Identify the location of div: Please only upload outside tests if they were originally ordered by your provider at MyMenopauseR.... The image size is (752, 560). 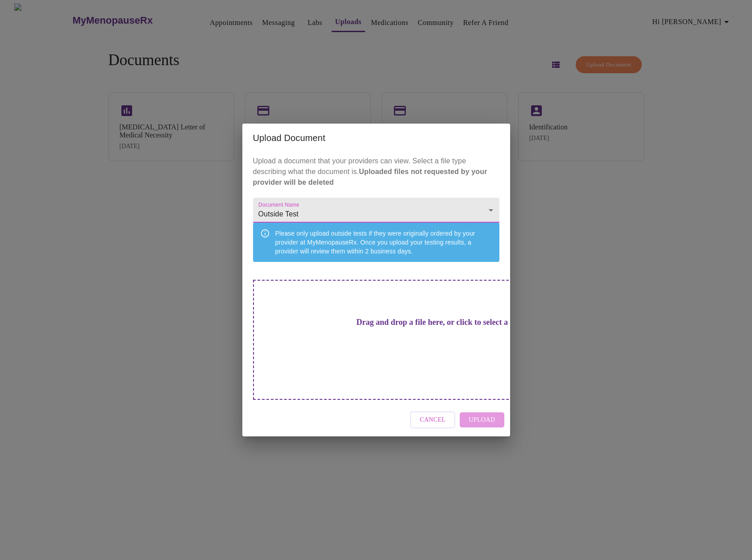
(384, 242).